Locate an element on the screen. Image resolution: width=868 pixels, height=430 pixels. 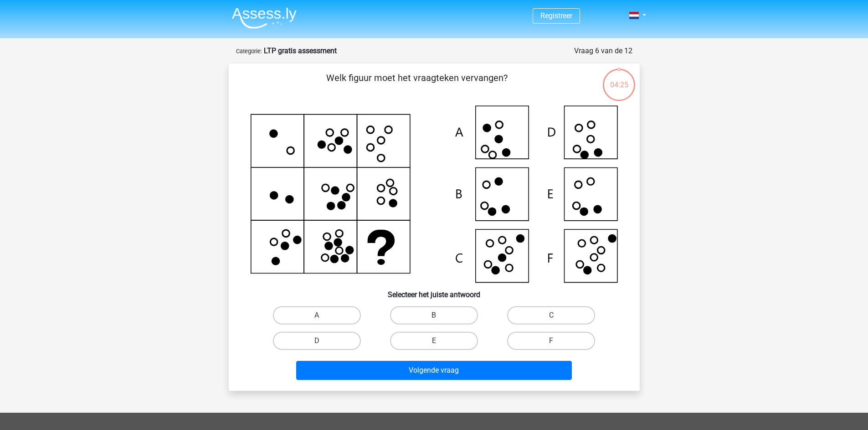
div: Vraag 6 van de 12 is located at coordinates (603, 51).